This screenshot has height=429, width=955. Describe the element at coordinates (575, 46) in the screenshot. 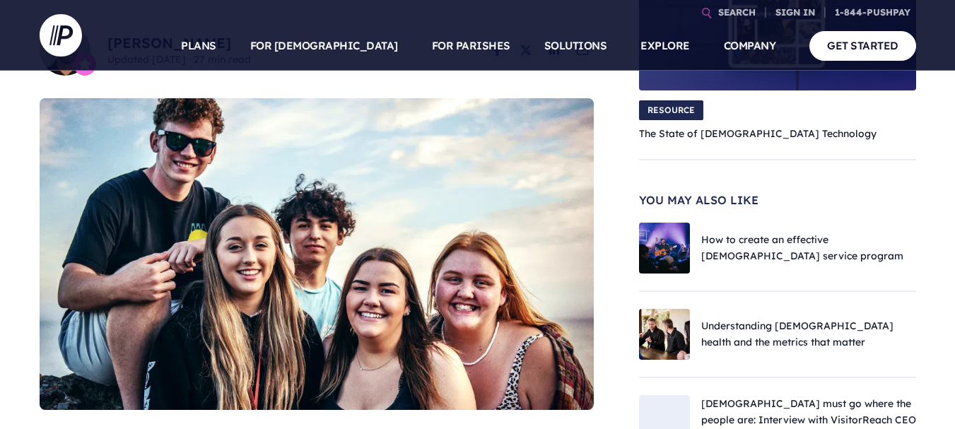

I see `a: SOLUTIONS` at that location.